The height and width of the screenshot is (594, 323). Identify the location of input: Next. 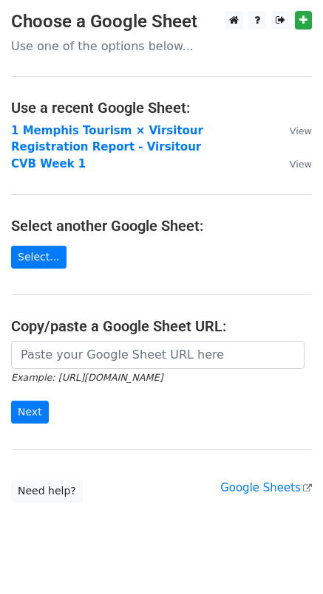
(30, 412).